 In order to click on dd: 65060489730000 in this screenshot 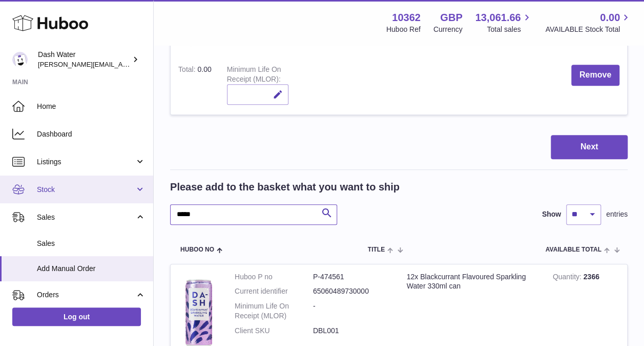, I will do `click(352, 291)`.